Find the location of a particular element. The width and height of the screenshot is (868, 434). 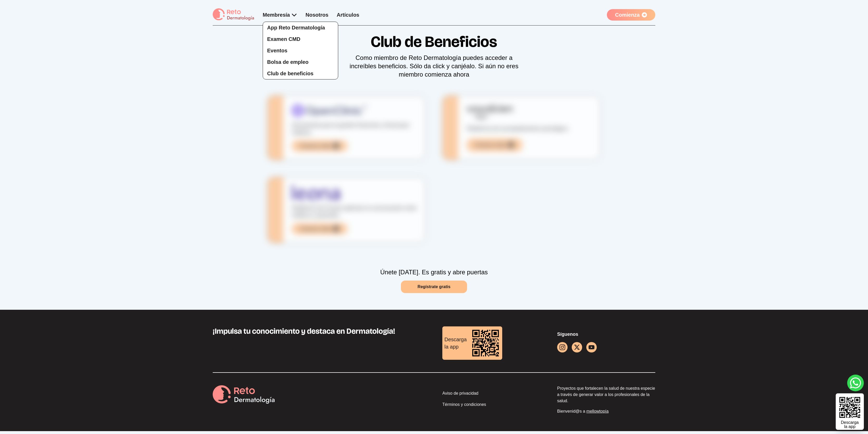

span: mellowtopía is located at coordinates (598, 411).